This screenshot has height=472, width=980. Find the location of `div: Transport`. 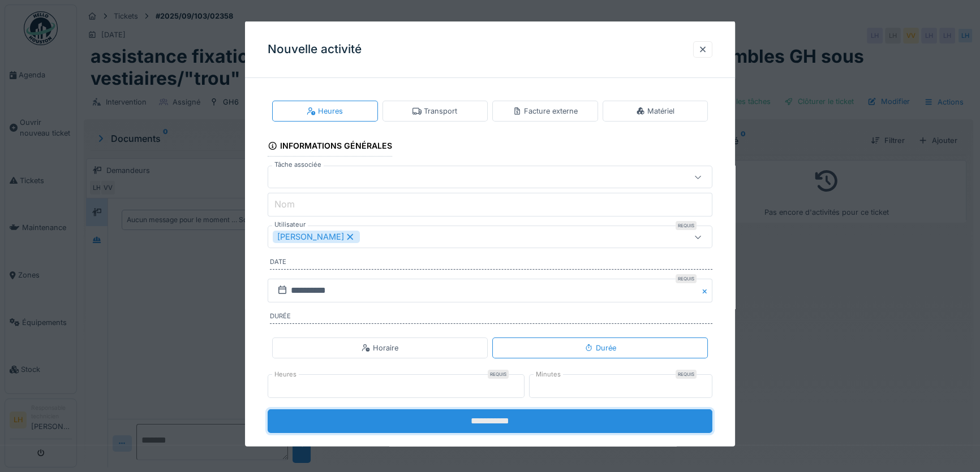

div: Transport is located at coordinates (435, 111).